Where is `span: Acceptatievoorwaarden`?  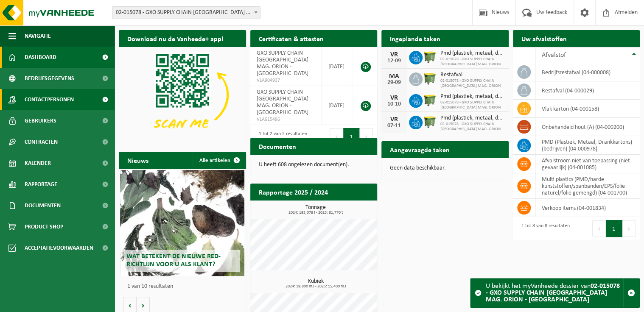
span: Acceptatievoorwaarden is located at coordinates (59, 248).